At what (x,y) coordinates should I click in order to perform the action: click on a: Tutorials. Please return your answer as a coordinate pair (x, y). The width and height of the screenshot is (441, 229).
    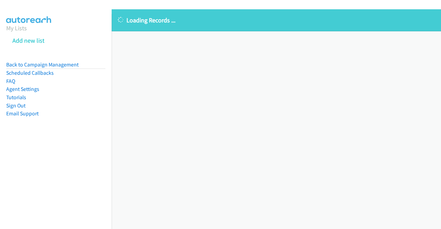
    Looking at the image, I should click on (16, 97).